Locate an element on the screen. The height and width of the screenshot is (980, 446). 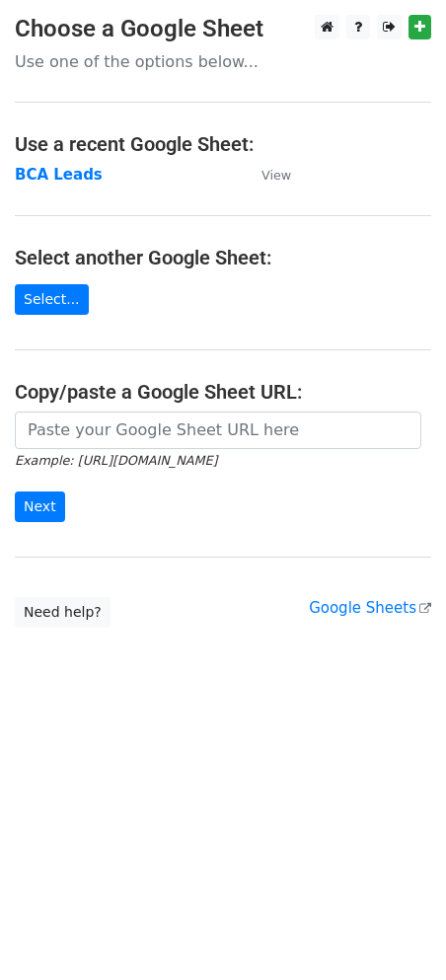
input: Next is located at coordinates (39, 506).